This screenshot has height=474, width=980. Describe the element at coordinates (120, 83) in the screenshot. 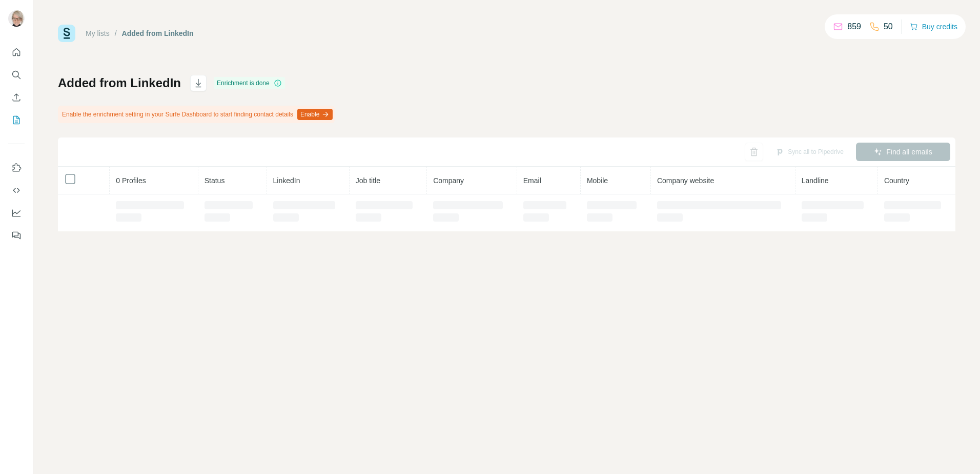

I see `h1: Added from LinkedIn` at that location.